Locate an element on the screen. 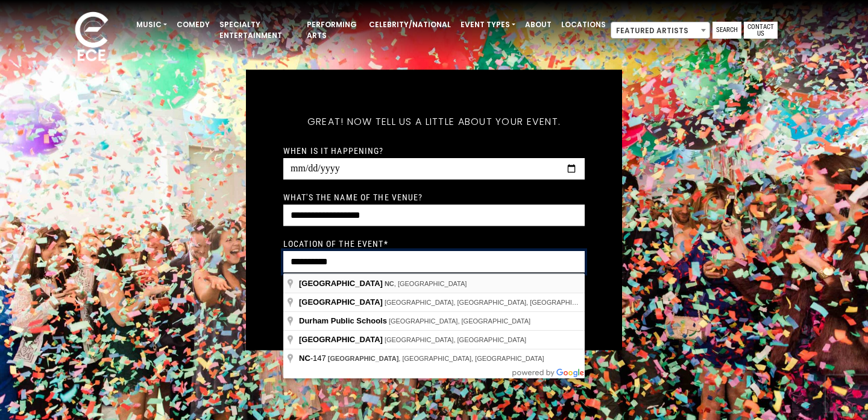 The image size is (868, 420). a: Performing Arts is located at coordinates (333, 30).